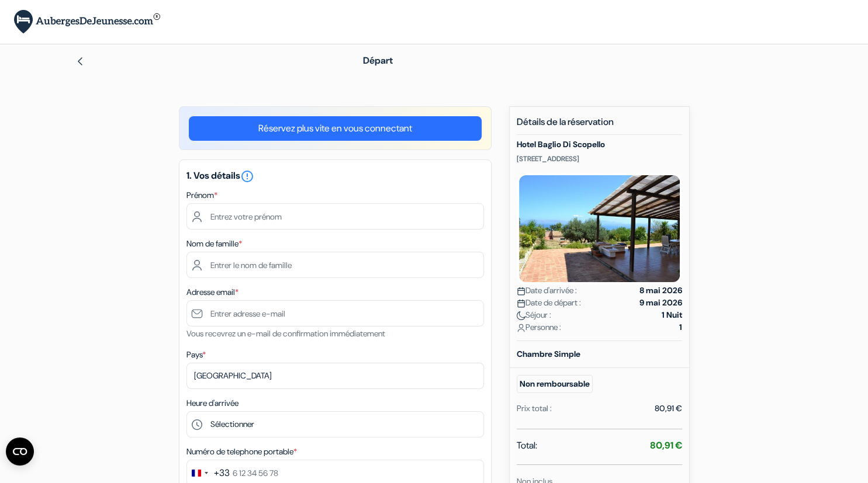 This screenshot has width=868, height=483. Describe the element at coordinates (214, 243) in the screenshot. I see `label: Nom de famille` at that location.